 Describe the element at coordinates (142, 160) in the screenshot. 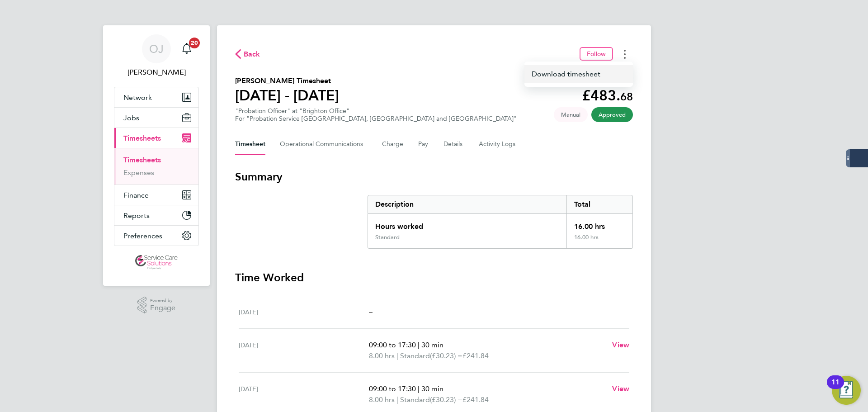

I see `a: Timesheets` at that location.